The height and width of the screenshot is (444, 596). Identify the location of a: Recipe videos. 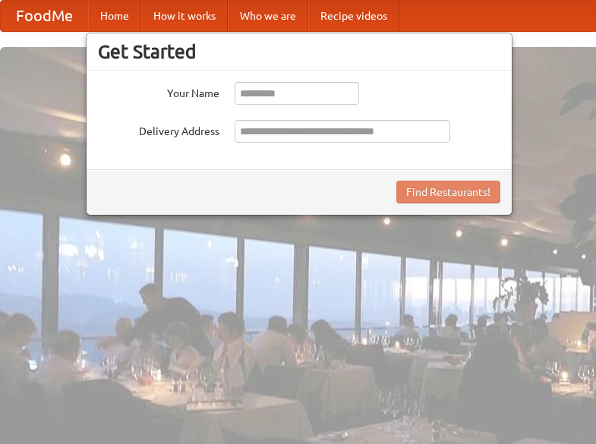
(354, 16).